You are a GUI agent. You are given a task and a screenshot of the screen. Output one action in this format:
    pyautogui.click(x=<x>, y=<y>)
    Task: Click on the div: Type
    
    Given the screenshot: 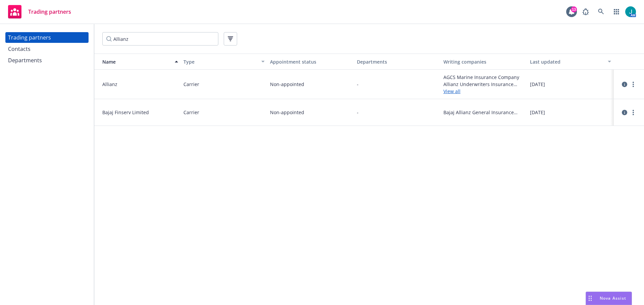 What is the action you would take?
    pyautogui.click(x=220, y=62)
    